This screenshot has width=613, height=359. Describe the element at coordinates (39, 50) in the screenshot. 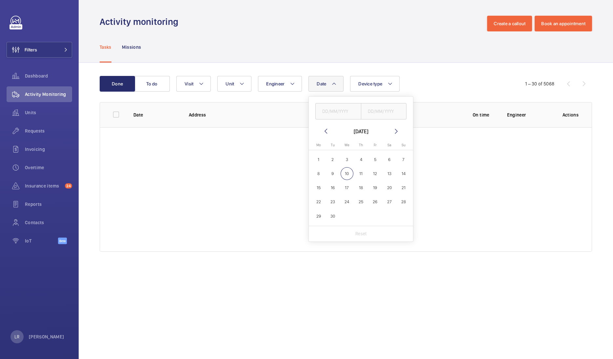

I see `button: Filters` at that location.